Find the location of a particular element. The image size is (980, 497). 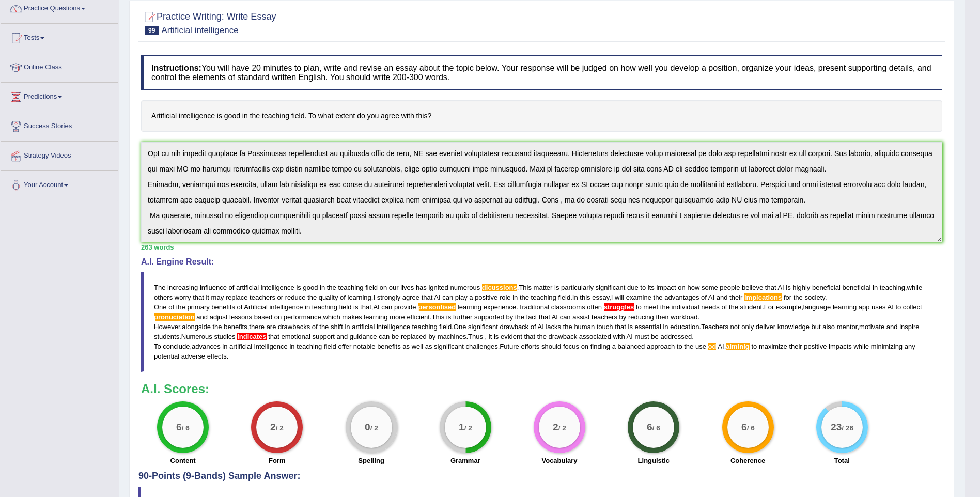

span: Teachers is located at coordinates (715, 326).